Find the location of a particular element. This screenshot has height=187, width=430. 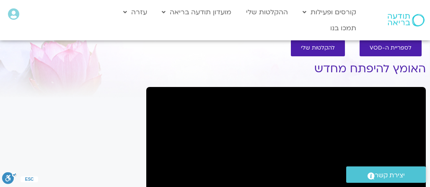

span: יצירת קשר is located at coordinates (390, 175).